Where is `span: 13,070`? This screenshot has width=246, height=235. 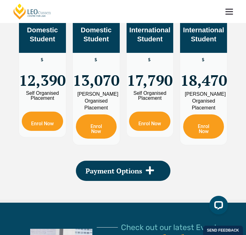 span: 13,070 is located at coordinates (96, 74).